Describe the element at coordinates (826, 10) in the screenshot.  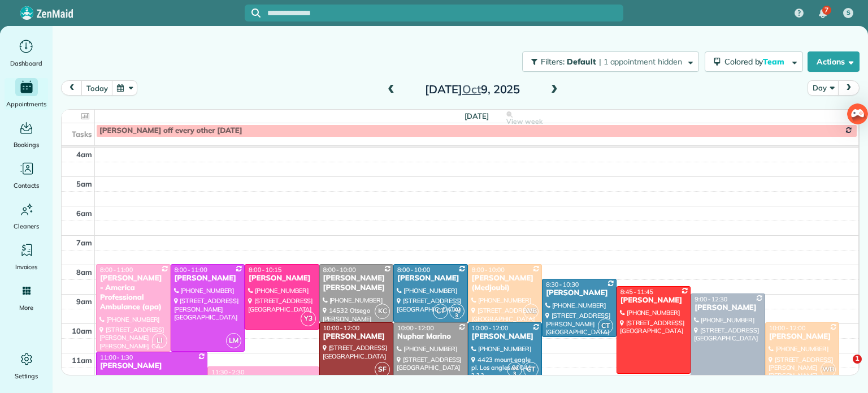
I see `span: 7` at that location.